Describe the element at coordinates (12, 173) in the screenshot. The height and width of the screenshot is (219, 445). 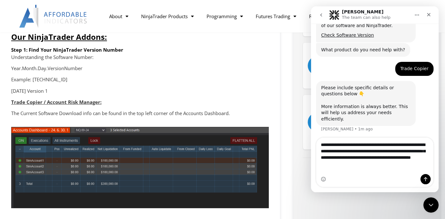
I see `button: Emoji picker` at that location.